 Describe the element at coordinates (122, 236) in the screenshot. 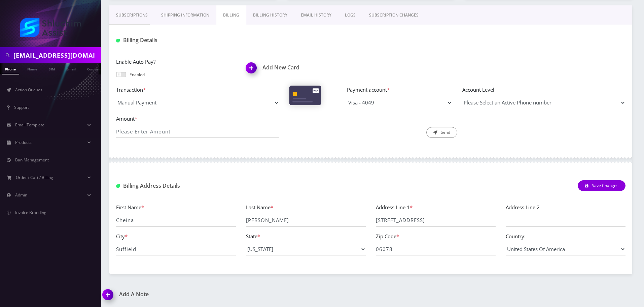

I see `label: City` at that location.